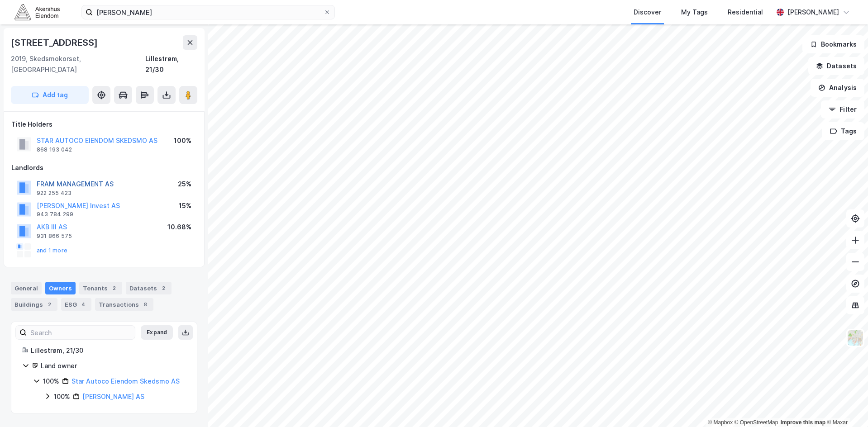 Image resolution: width=868 pixels, height=427 pixels. I want to click on div: Tenants, so click(100, 288).